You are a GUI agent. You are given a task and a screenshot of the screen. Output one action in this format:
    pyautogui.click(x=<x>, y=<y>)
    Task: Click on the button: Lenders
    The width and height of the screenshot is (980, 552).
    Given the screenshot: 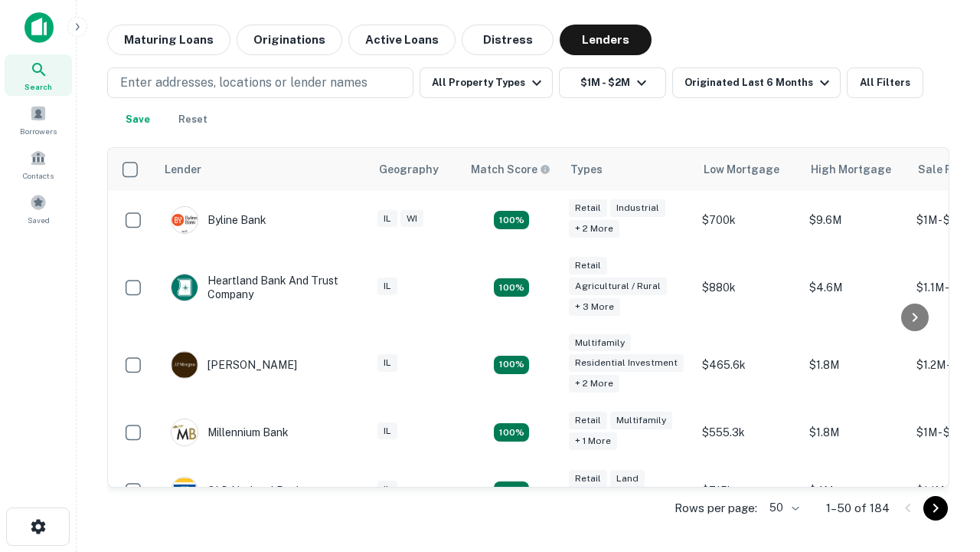 What is the action you would take?
    pyautogui.click(x=606, y=40)
    